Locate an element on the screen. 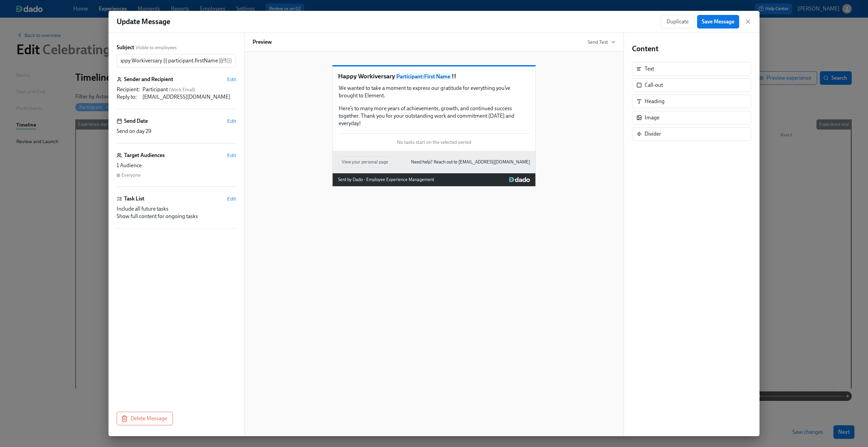  div: Reply to : is located at coordinates (128, 97).